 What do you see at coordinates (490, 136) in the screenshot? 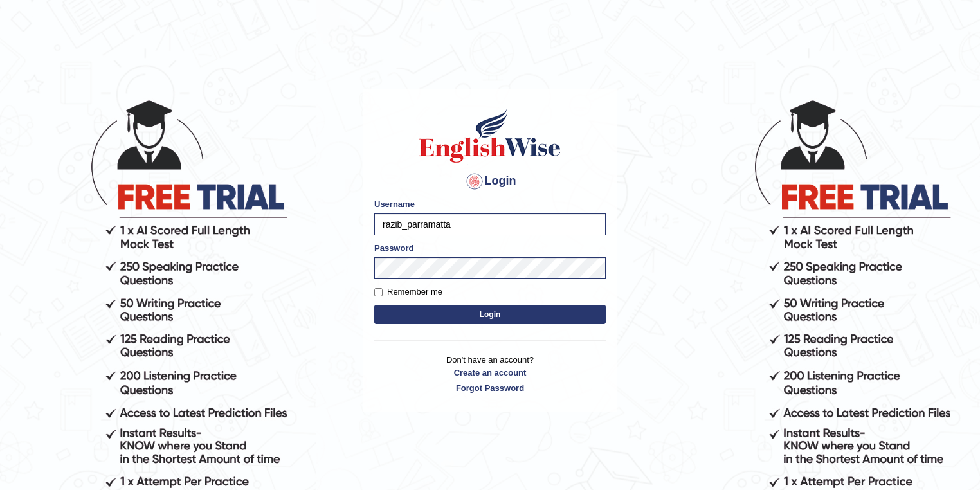
I see `img: Logo of English Wise sign in for intelligent practice with AI` at bounding box center [490, 136].